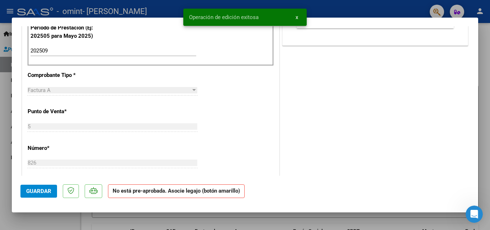 This screenshot has width=490, height=230. Describe the element at coordinates (297, 17) in the screenshot. I see `button: x` at that location.